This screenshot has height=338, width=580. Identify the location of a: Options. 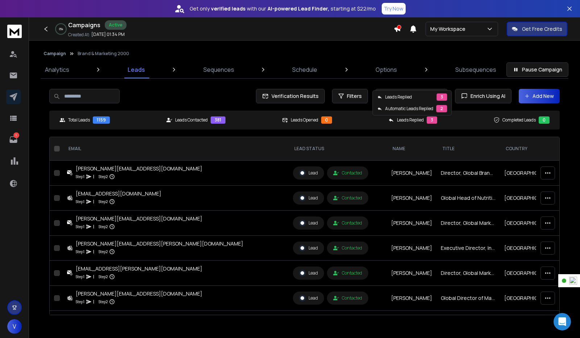
(386, 70).